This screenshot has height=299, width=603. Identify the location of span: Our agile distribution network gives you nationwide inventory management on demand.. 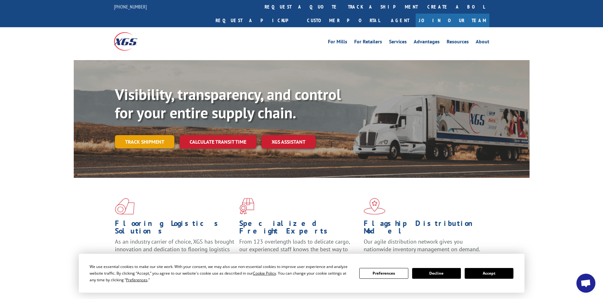
(422, 245).